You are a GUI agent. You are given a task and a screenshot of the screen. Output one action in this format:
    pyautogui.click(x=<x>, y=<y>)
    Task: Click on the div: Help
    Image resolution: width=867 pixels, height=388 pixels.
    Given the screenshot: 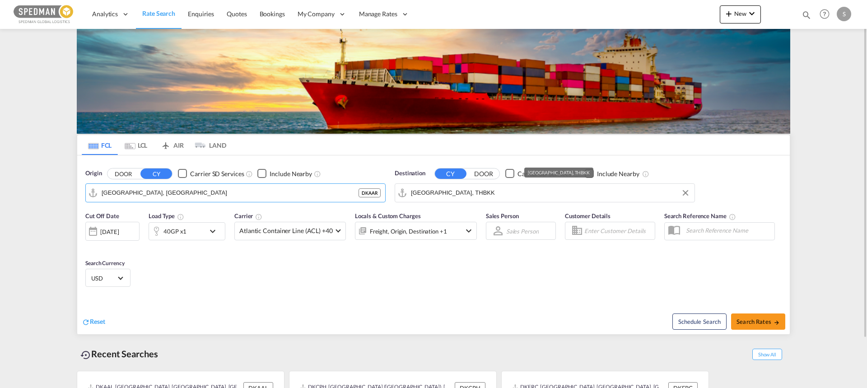 What is the action you would take?
    pyautogui.click(x=826, y=14)
    